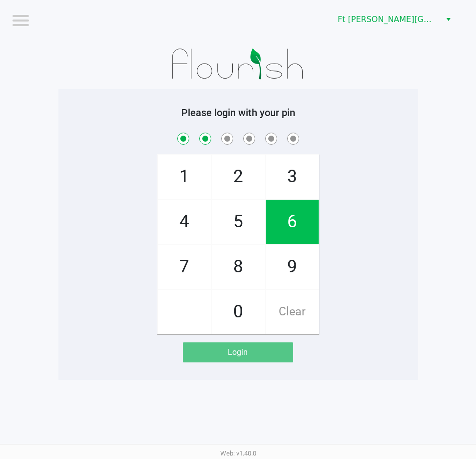 The height and width of the screenshot is (459, 476). What do you see at coordinates (448, 19) in the screenshot?
I see `button: Select` at bounding box center [448, 19].